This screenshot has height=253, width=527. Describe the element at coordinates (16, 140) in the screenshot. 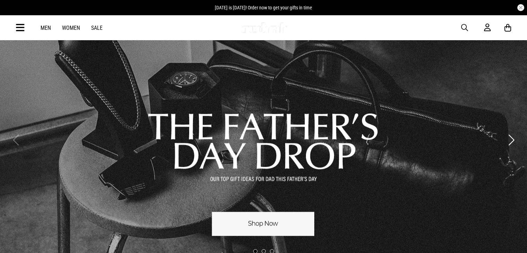

I see `button: Previous slide` at that location.